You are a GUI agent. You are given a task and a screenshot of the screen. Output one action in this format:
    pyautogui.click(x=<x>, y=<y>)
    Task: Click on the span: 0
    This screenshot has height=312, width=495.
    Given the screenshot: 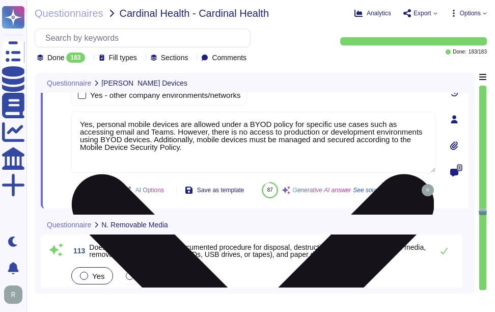 What is the action you would take?
    pyautogui.click(x=460, y=168)
    